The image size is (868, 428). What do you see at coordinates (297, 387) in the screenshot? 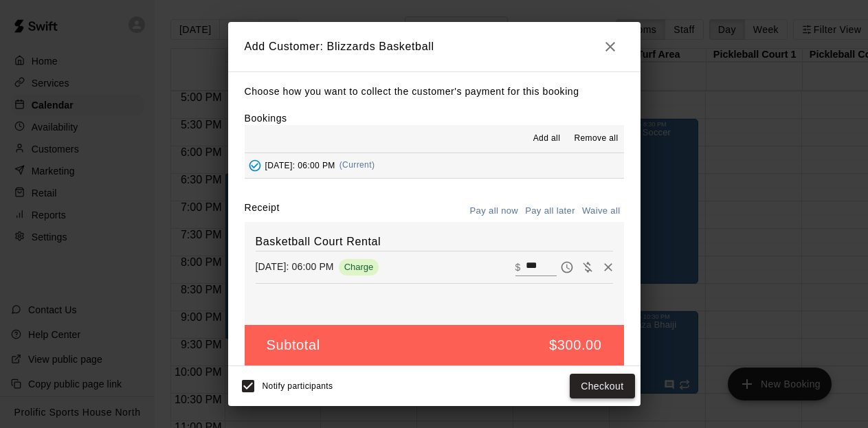
I see `span: Notify participants` at bounding box center [297, 387].